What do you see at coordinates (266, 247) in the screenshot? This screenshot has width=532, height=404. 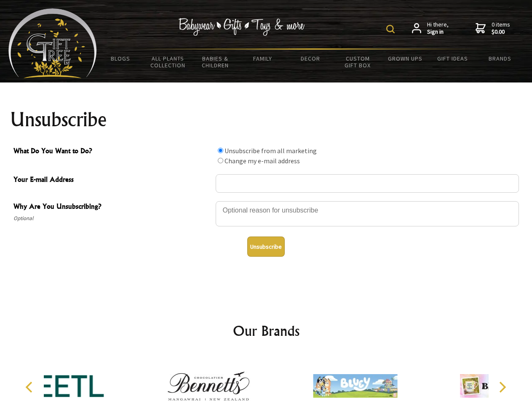 I see `button: Unsubscribe` at bounding box center [266, 247].